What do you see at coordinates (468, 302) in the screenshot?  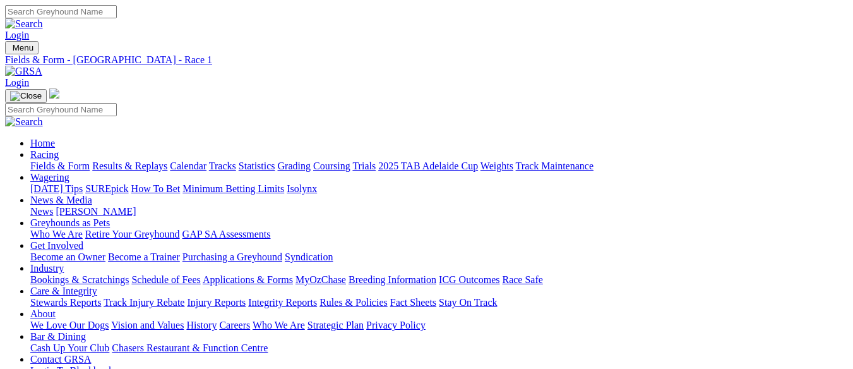 I see `a: Stay On Track` at bounding box center [468, 302].